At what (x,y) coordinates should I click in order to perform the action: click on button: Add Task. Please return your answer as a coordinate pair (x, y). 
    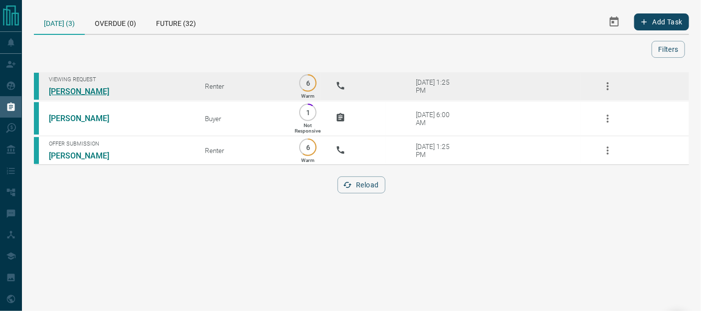
    Looking at the image, I should click on (661, 22).